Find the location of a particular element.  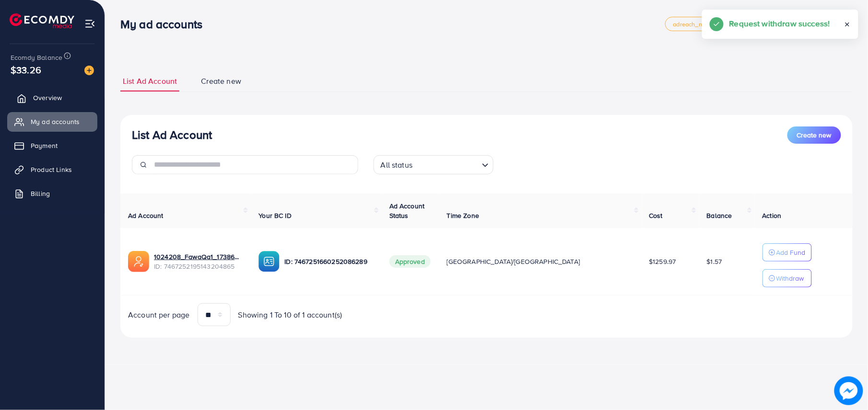

h3: My ad accounts is located at coordinates (165, 24).